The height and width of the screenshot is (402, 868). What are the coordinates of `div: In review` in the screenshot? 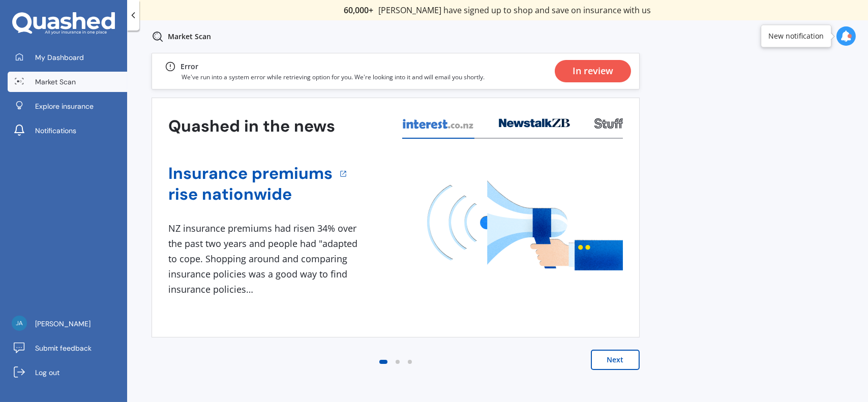 It's located at (593, 71).